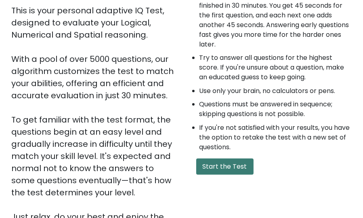  Describe the element at coordinates (276, 109) in the screenshot. I see `li: Questions must be answered in sequence; skipping questions is not possible.` at that location.